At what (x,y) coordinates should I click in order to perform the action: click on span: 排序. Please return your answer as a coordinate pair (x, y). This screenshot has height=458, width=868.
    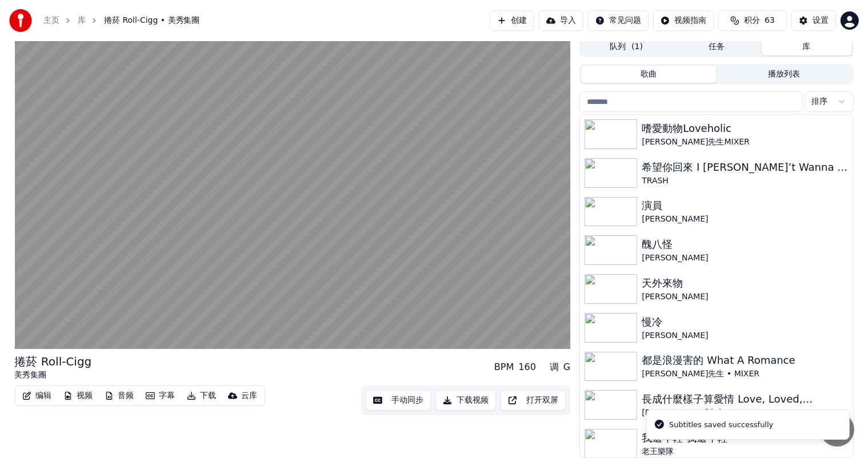
    Looking at the image, I should click on (819, 101).